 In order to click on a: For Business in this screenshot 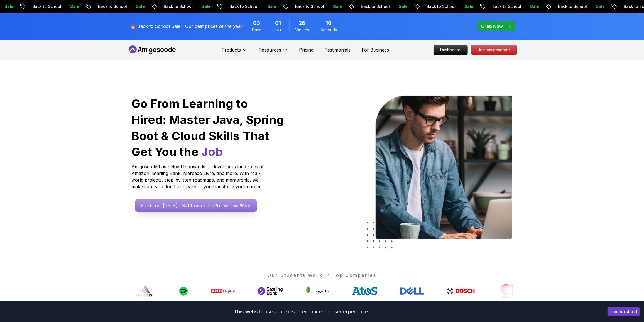, I will do `click(375, 50)`.